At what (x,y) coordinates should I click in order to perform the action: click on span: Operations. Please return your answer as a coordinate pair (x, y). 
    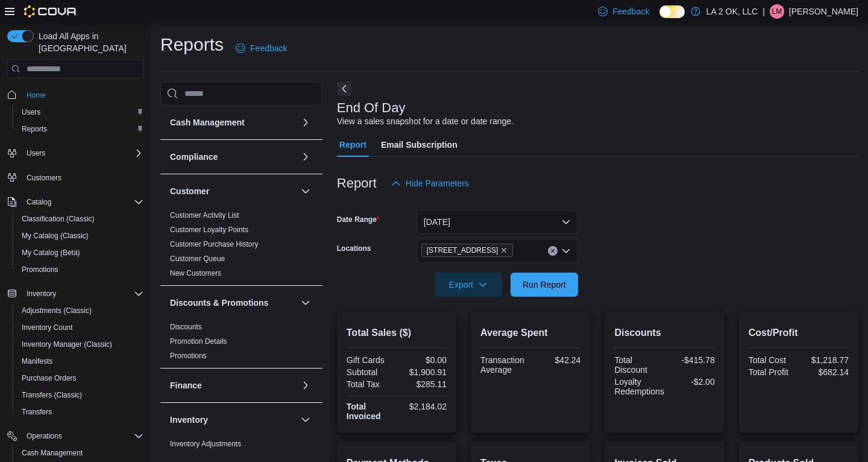
    Looking at the image, I should click on (44, 436).